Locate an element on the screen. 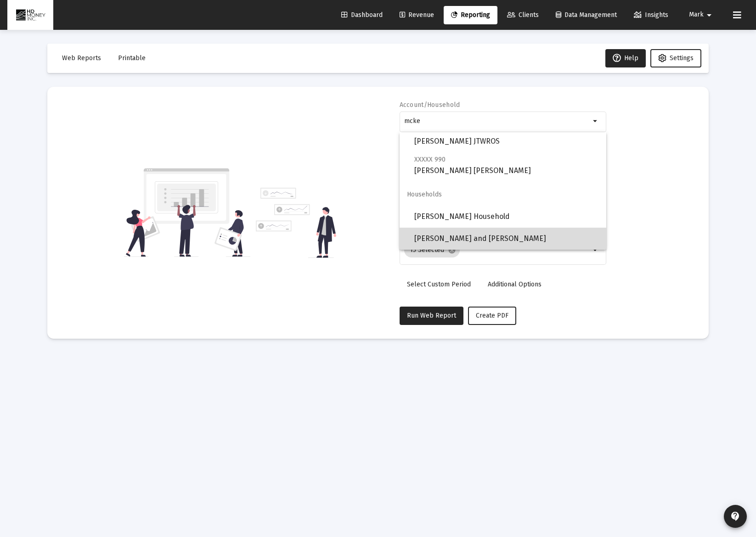  span: Data Management is located at coordinates (586, 15).